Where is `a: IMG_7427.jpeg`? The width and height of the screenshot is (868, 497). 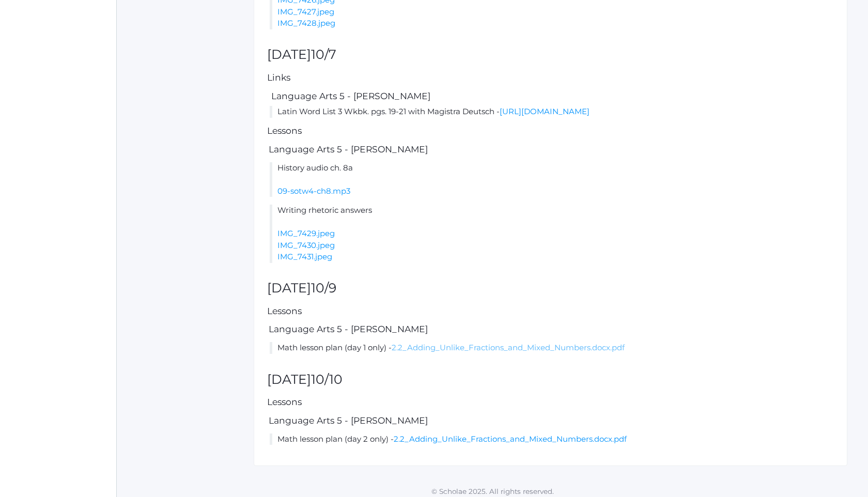 a: IMG_7427.jpeg is located at coordinates (306, 11).